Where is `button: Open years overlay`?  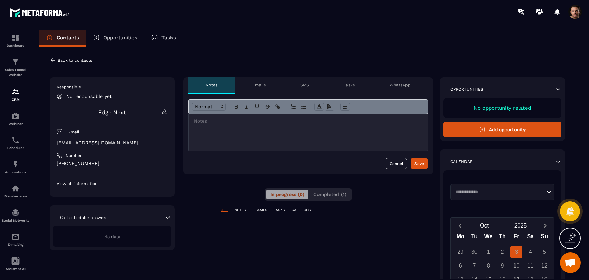
button: Open years overlay is located at coordinates (521, 225).